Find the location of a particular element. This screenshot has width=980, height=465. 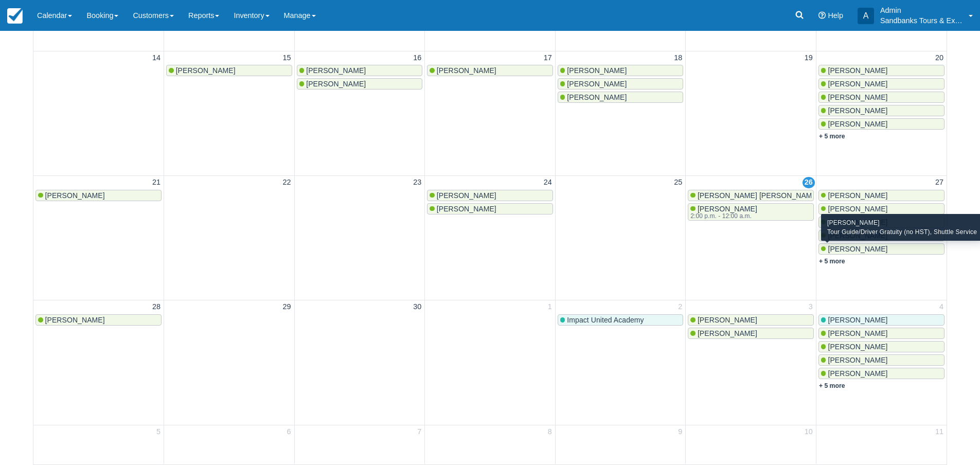

a: 7 is located at coordinates (419, 432).